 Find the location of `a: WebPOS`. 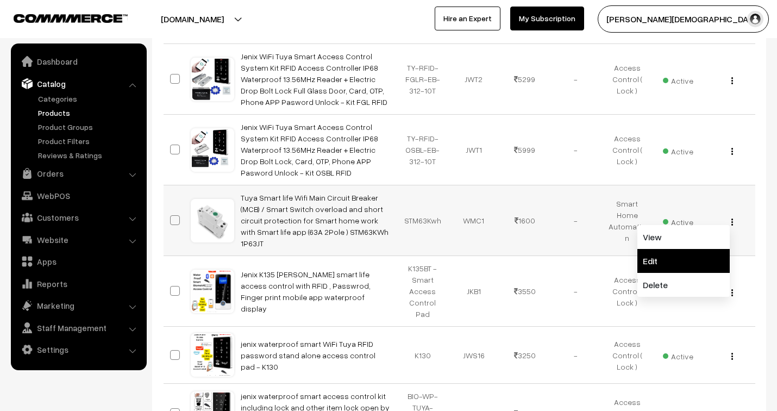

a: WebPOS is located at coordinates (78, 196).